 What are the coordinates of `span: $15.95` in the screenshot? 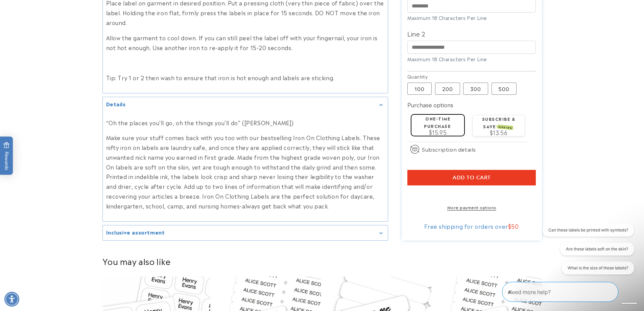 It's located at (438, 132).